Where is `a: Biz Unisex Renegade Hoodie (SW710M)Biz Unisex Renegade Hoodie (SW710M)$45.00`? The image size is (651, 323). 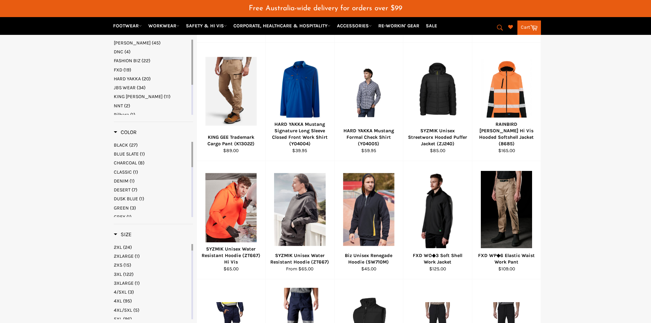
a: Biz Unisex Renegade Hoodie (SW710M)Biz Unisex Renegade Hoodie (SW710M)$45.00 is located at coordinates (369, 220).